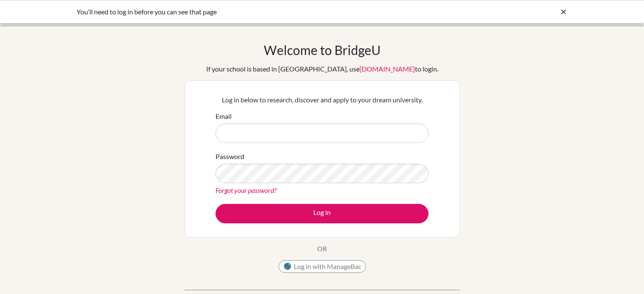  I want to click on p: OR, so click(322, 249).